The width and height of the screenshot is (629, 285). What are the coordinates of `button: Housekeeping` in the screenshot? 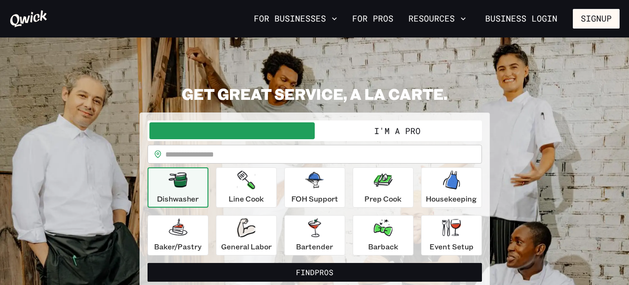 It's located at (452, 187).